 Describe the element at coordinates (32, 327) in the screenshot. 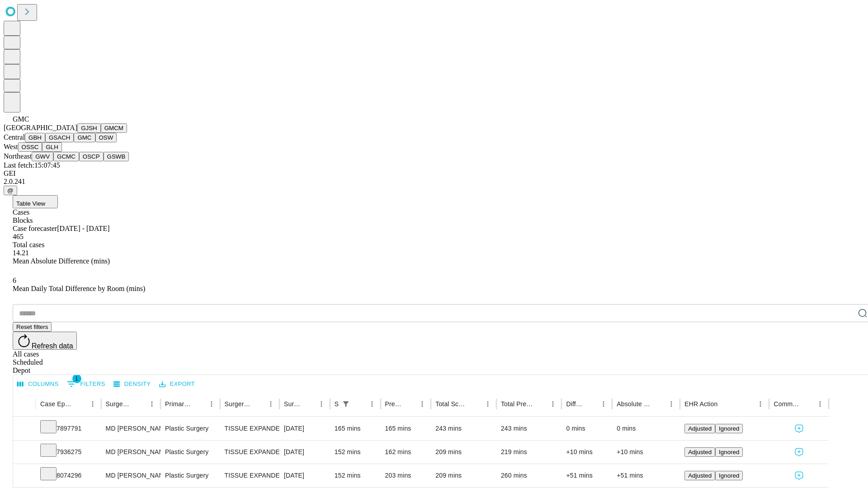

I see `span: Reset filters` at that location.